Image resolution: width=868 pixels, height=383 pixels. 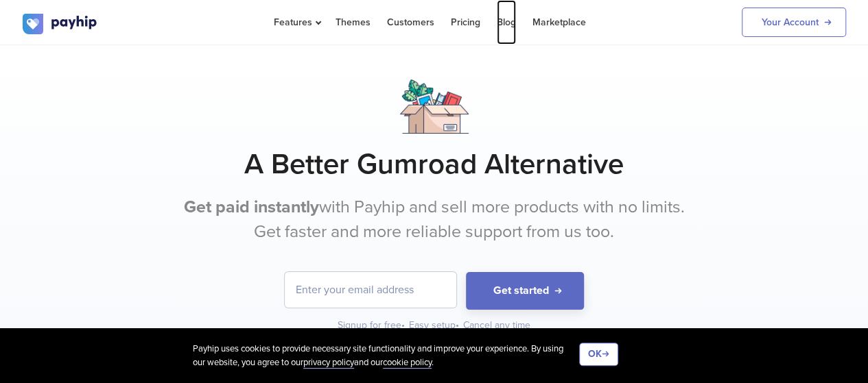 I want to click on p: with Payhip and sell more products with no limits. Get faster and more reliable support from us too., so click(x=434, y=219).